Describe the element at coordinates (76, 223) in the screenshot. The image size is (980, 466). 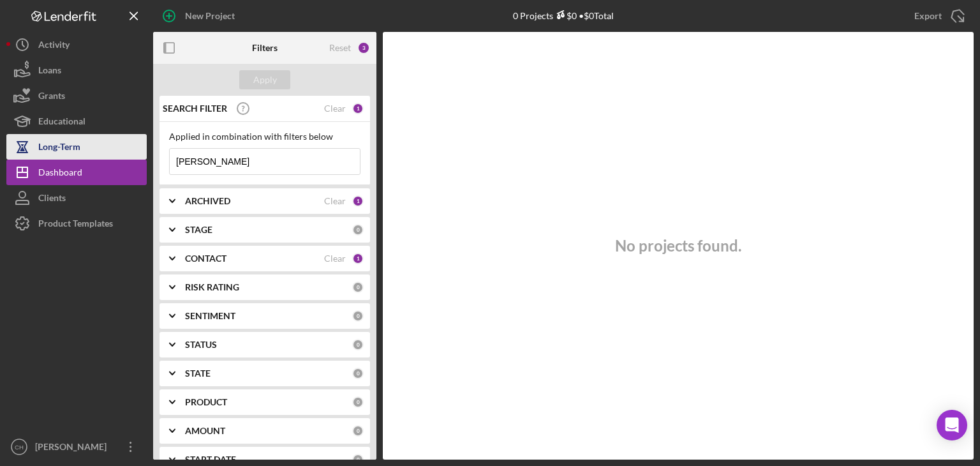
I see `a: Product Templates` at that location.